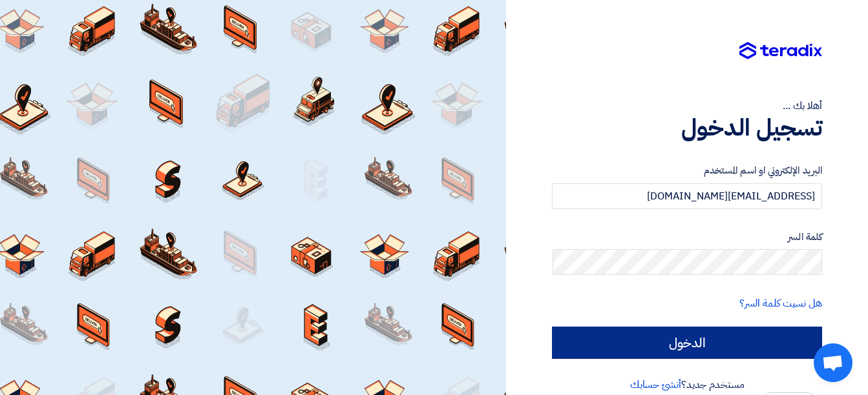 This screenshot has width=868, height=395. What do you see at coordinates (687, 106) in the screenshot?
I see `div: أهلا بك ...` at bounding box center [687, 106].